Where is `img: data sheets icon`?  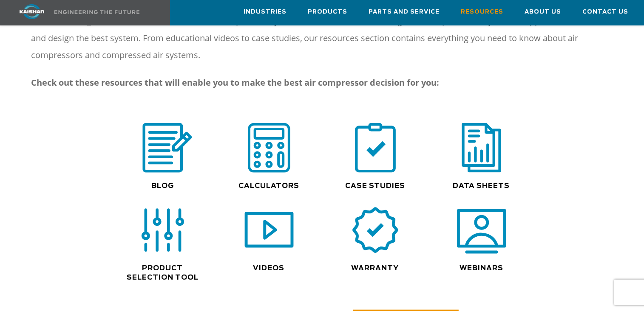
img: data sheets icon is located at coordinates (482, 148).